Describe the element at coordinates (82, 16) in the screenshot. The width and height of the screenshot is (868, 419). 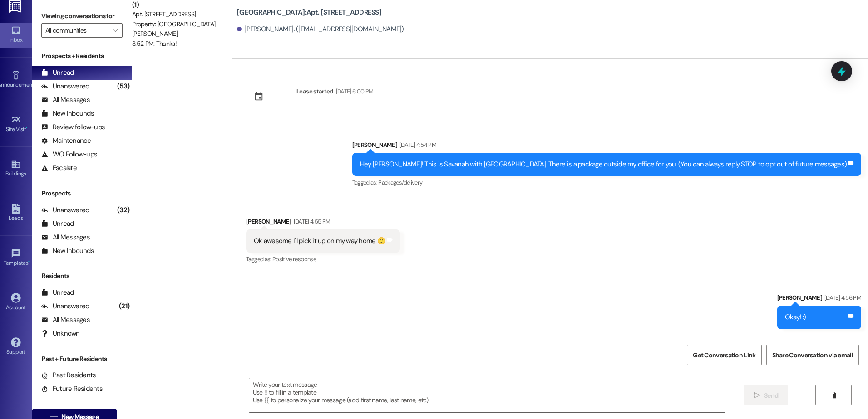
I see `label: Viewing conversations for` at that location.